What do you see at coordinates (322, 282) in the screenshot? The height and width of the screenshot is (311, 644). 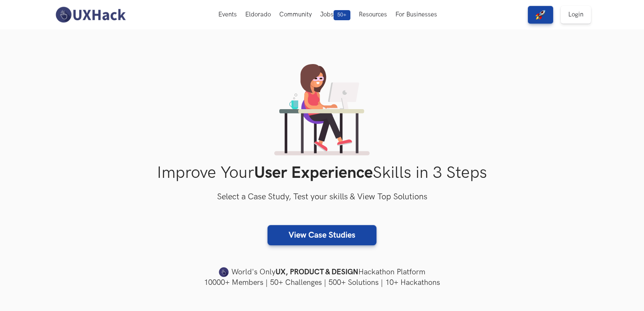 I see `h4: 10000+ Members | 50+ Challenges | 500+ Solutions | 10+ Hackathons` at bounding box center [322, 282].